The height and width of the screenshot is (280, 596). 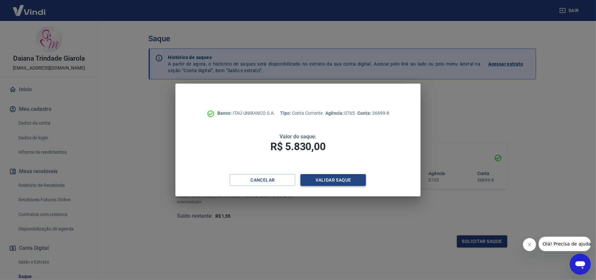 I want to click on span: Conta:, so click(x=365, y=113).